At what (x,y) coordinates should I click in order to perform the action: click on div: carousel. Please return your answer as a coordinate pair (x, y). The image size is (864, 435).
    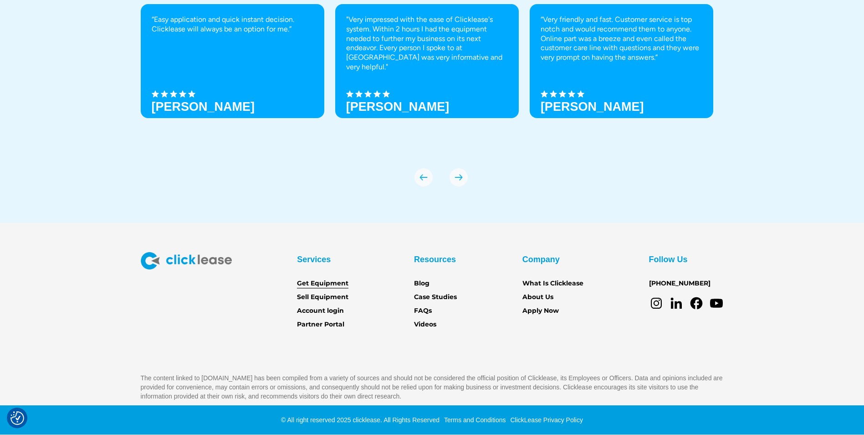
    Looking at the image, I should click on (432, 95).